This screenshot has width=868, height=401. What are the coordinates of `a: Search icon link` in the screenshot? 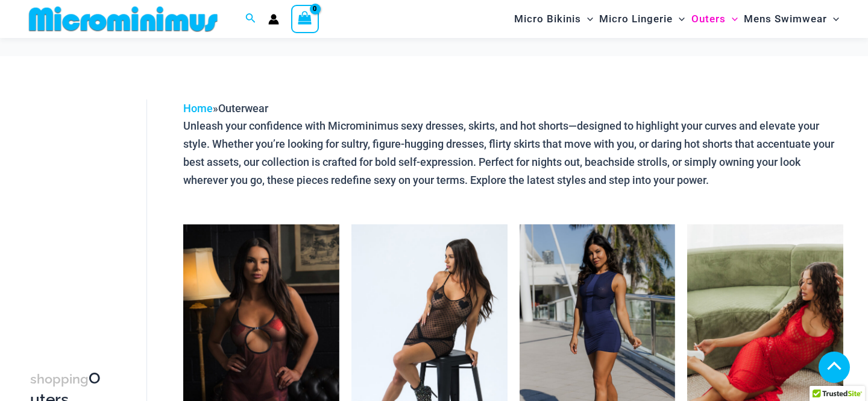 It's located at (251, 19).